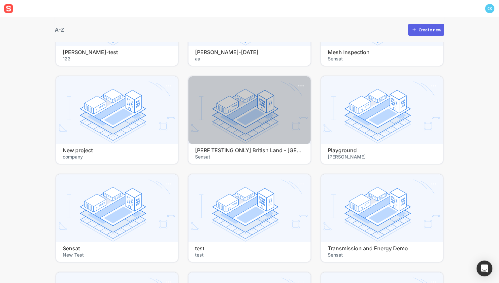  Describe the element at coordinates (9, 9) in the screenshot. I see `img: sensat` at that location.